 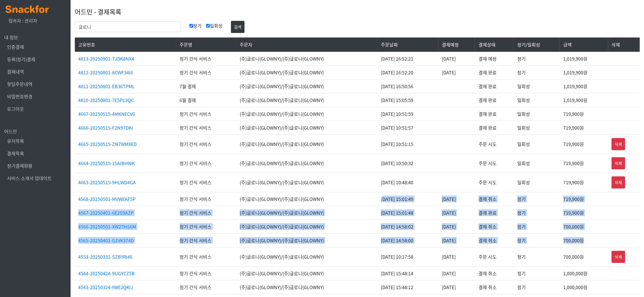 I want to click on td: 7월 결제, so click(x=206, y=86).